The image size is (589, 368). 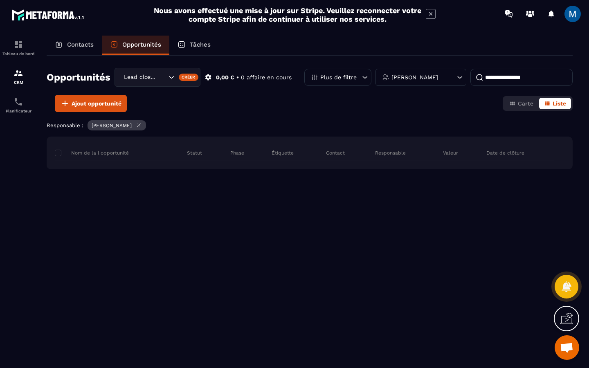 I want to click on img: scheduler, so click(x=18, y=102).